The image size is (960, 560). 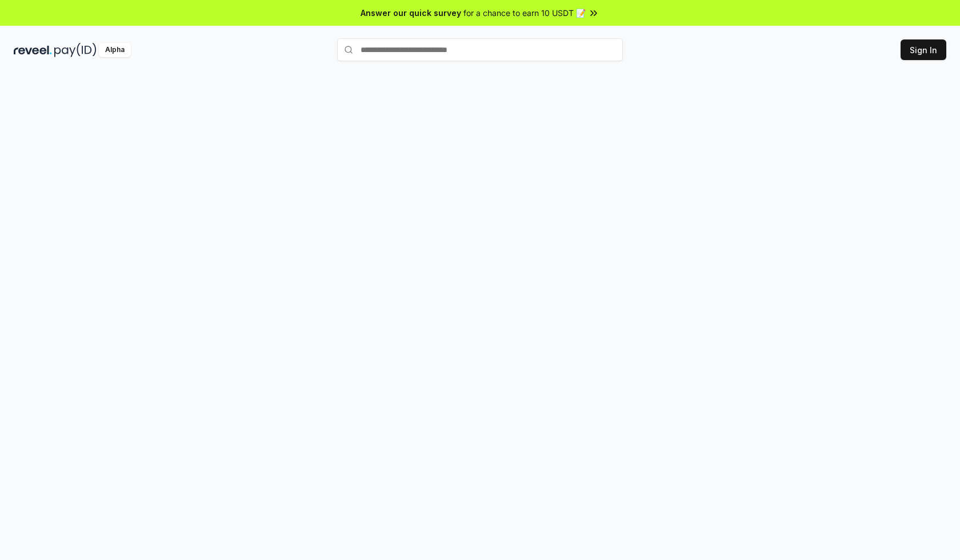 What do you see at coordinates (525, 12) in the screenshot?
I see `span: for a chance to earn 10 USDT 📝` at bounding box center [525, 12].